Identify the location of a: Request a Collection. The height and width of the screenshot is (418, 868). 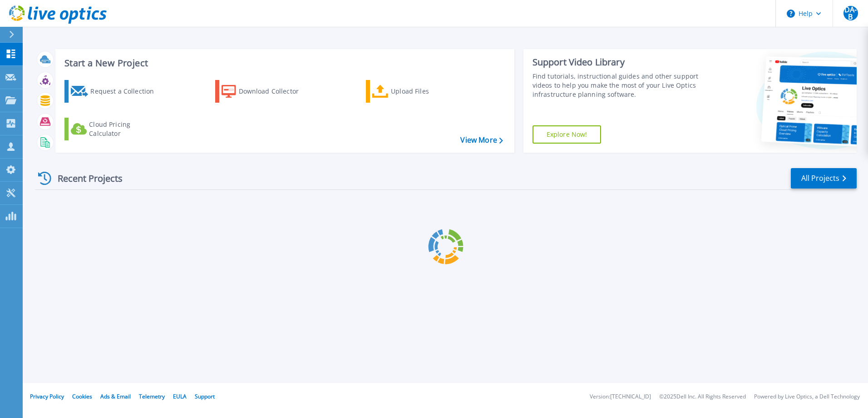
(115, 92).